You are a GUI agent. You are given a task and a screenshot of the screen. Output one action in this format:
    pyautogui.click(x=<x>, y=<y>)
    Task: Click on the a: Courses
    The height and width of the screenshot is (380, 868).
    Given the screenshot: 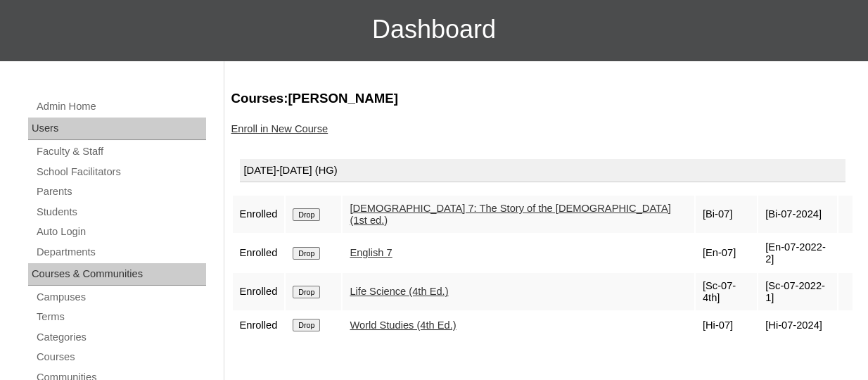 What is the action you would take?
    pyautogui.click(x=121, y=356)
    